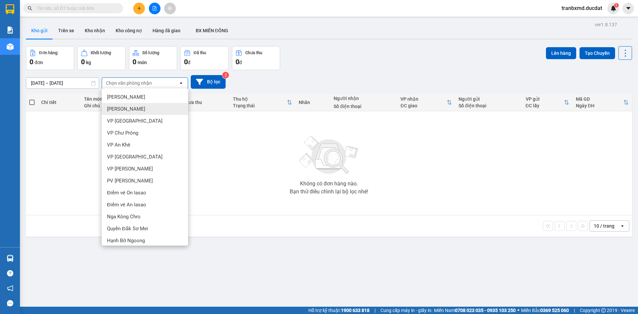 The height and width of the screenshot is (314, 638). Describe the element at coordinates (50, 58) in the screenshot. I see `button: Đơn hàng0đơn` at that location.